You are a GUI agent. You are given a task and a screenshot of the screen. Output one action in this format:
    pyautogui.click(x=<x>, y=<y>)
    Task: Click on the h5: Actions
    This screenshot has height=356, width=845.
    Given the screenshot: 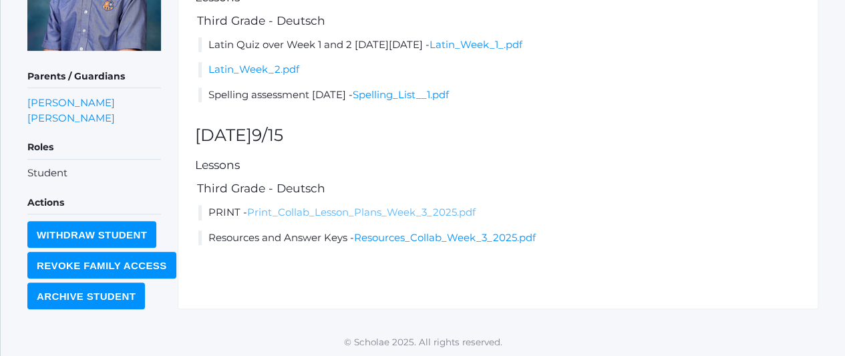 What is the action you would take?
    pyautogui.click(x=94, y=203)
    